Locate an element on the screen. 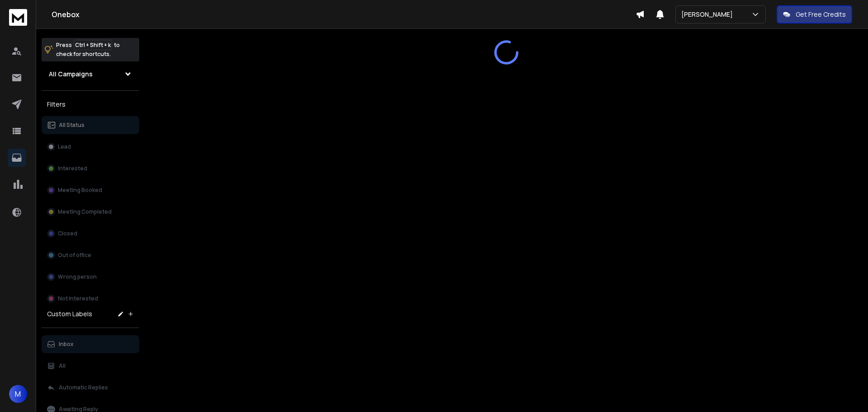 This screenshot has height=412, width=868. button: Get Free Credits is located at coordinates (814, 14).